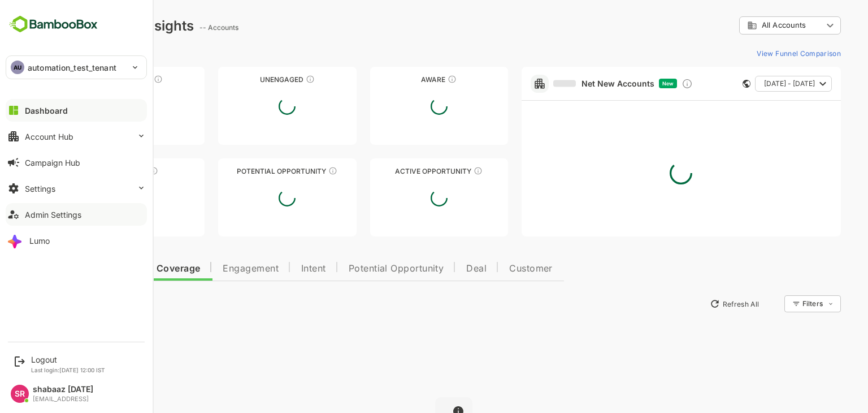 This screenshot has width=868, height=413. Describe the element at coordinates (77, 67) in the screenshot. I see `div: AUautomation_test_tenant` at that location.